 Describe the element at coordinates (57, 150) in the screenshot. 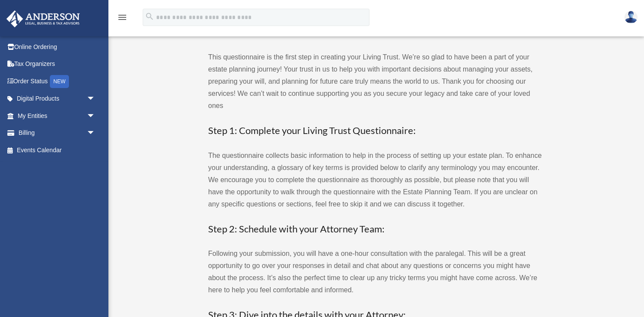

I see `a: Events Calendar` at that location.